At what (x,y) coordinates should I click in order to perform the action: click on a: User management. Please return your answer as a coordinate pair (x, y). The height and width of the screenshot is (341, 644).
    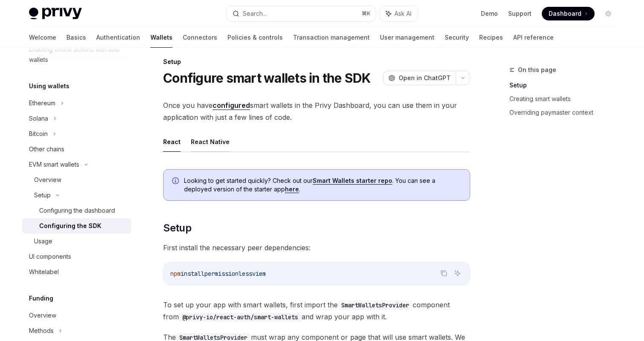
    Looking at the image, I should click on (407, 37).